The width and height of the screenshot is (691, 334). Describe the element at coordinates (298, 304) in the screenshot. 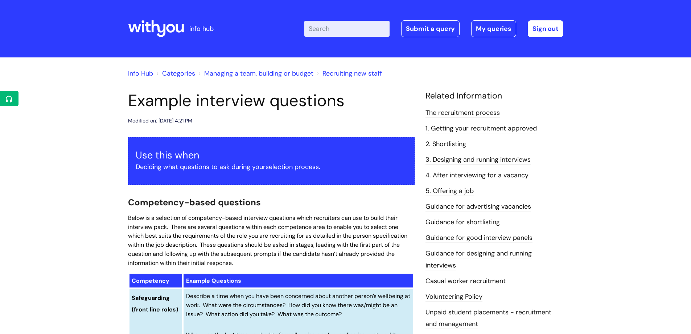

I see `span: Describe a time when you have been concerned about another person’s wellbeing at work. What were ...` at that location.